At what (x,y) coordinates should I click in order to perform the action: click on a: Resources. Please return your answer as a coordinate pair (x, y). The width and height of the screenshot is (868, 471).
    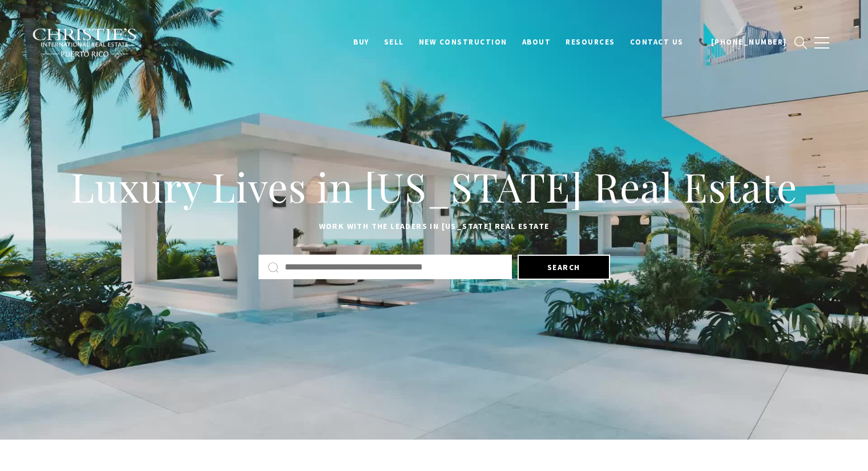
    Looking at the image, I should click on (590, 43).